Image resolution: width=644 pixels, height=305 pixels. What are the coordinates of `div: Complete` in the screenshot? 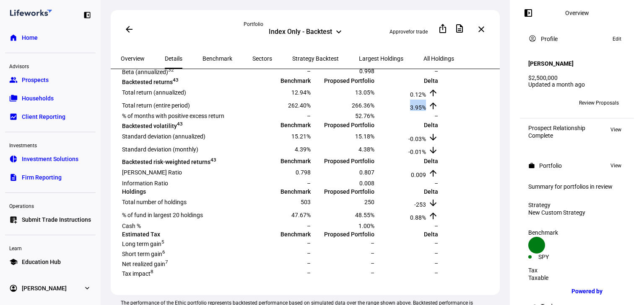 It's located at (556, 136).